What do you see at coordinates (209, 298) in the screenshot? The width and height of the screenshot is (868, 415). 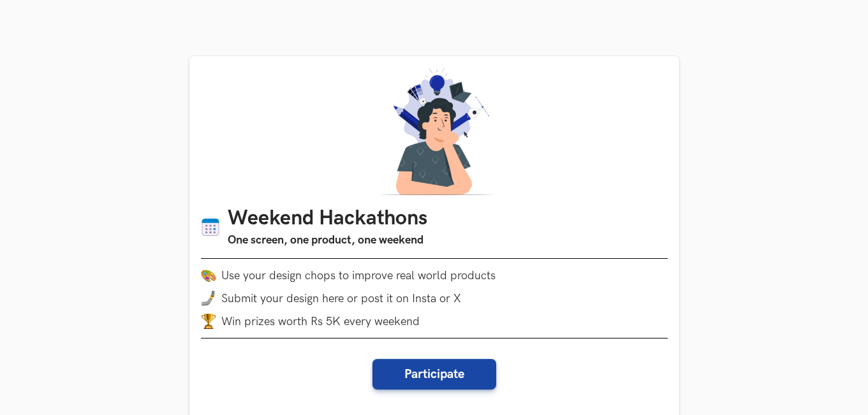 I see `img: mobile-in-hand.png` at bounding box center [209, 298].